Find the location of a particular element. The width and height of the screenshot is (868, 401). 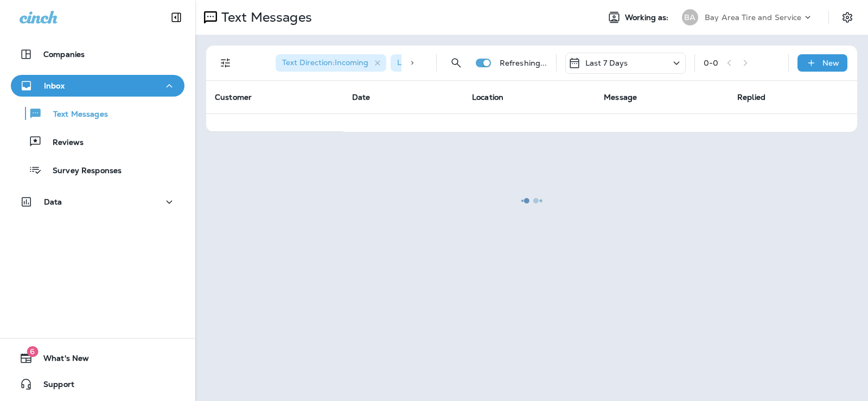

span: Support is located at coordinates (53, 386).